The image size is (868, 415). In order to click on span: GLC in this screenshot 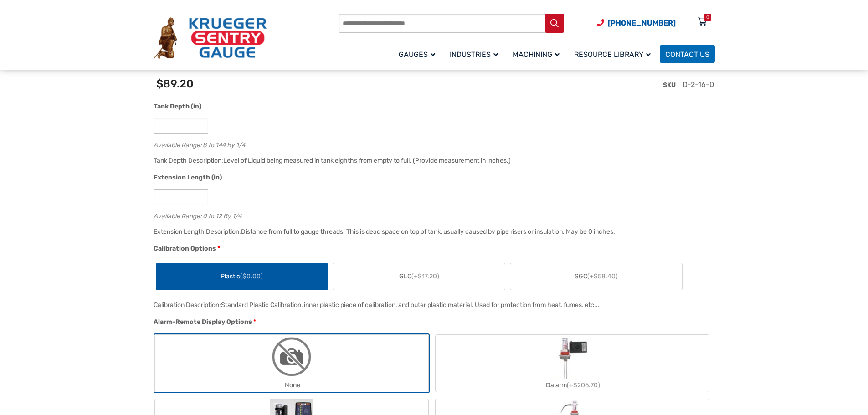, I will do `click(420, 276)`.